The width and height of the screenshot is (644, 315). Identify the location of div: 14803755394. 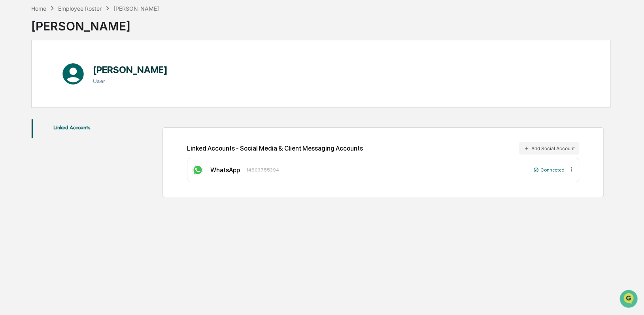
(263, 170).